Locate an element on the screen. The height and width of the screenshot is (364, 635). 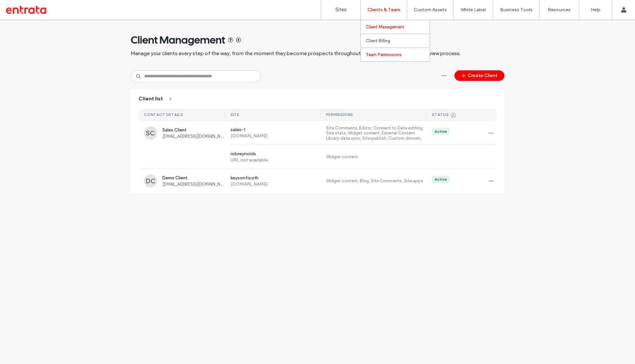
div: SITE is located at coordinates (235, 115).